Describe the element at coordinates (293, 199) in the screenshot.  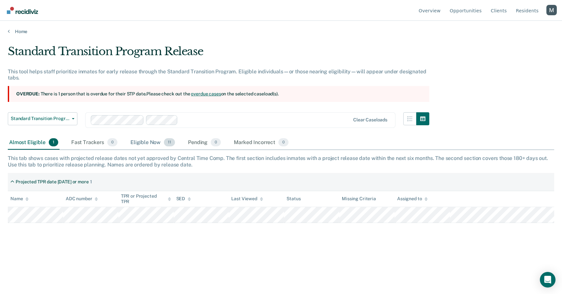
I see `div: Status` at that location.